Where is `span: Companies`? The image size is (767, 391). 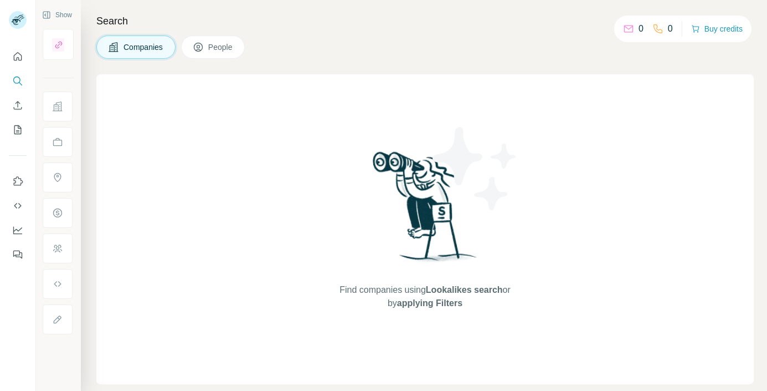 span: Companies is located at coordinates (143, 47).